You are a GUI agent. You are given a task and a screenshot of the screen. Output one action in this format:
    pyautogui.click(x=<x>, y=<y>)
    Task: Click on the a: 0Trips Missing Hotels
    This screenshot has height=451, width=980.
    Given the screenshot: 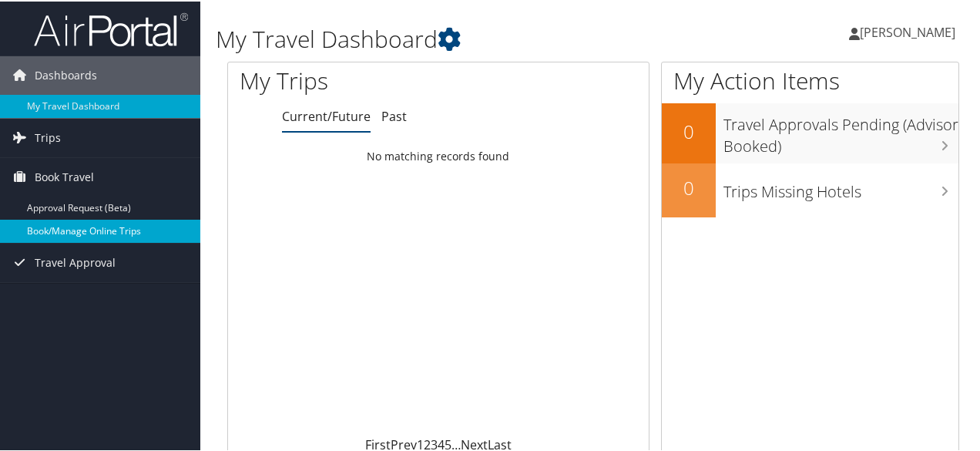 What is the action you would take?
    pyautogui.click(x=810, y=189)
    